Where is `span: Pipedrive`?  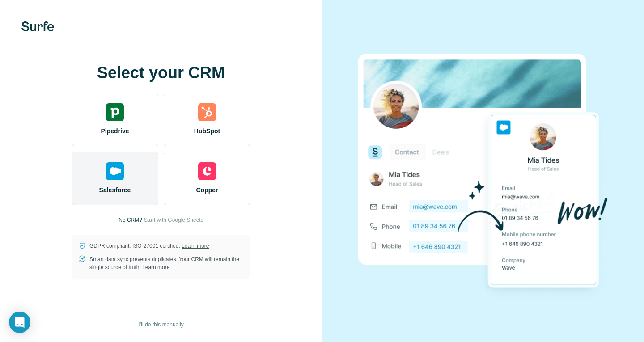 span: Pipedrive is located at coordinates (114, 131).